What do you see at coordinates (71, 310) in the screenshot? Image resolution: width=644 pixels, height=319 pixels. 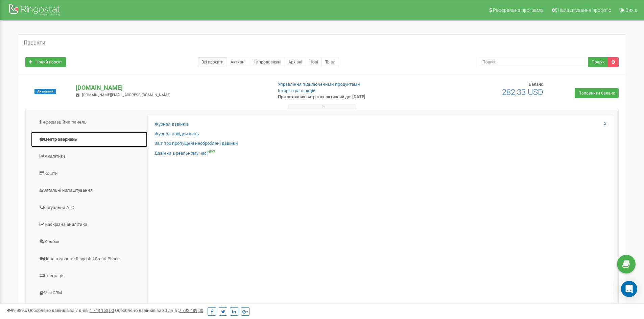 I see `span: Оброблено дзвінків за 7 днів :` at bounding box center [71, 310].